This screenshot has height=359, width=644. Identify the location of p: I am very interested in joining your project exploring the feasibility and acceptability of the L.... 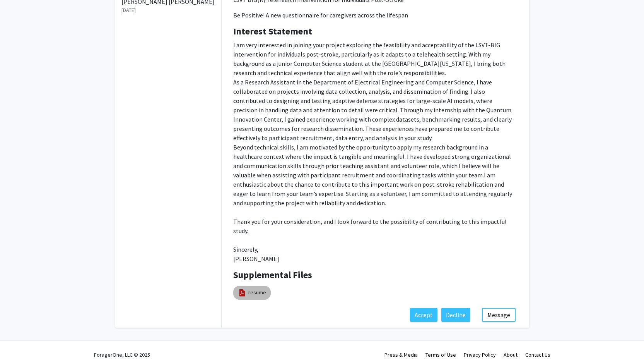
(375, 151).